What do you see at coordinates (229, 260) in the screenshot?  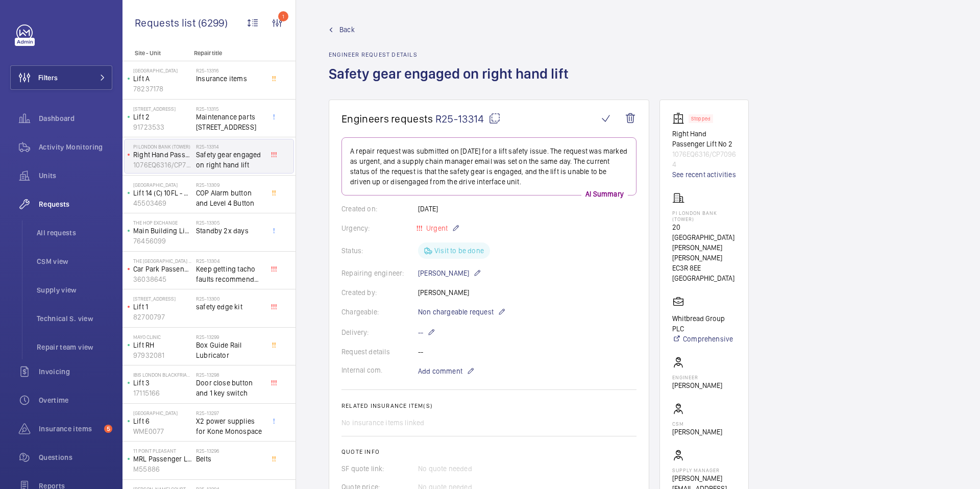 I see `h2: R25-13304` at bounding box center [229, 260].